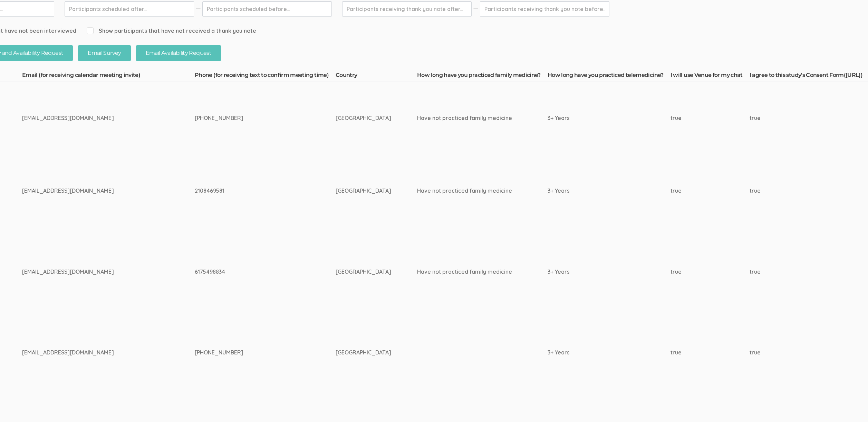  I want to click on input: Participants scheduled after..., so click(129, 9).